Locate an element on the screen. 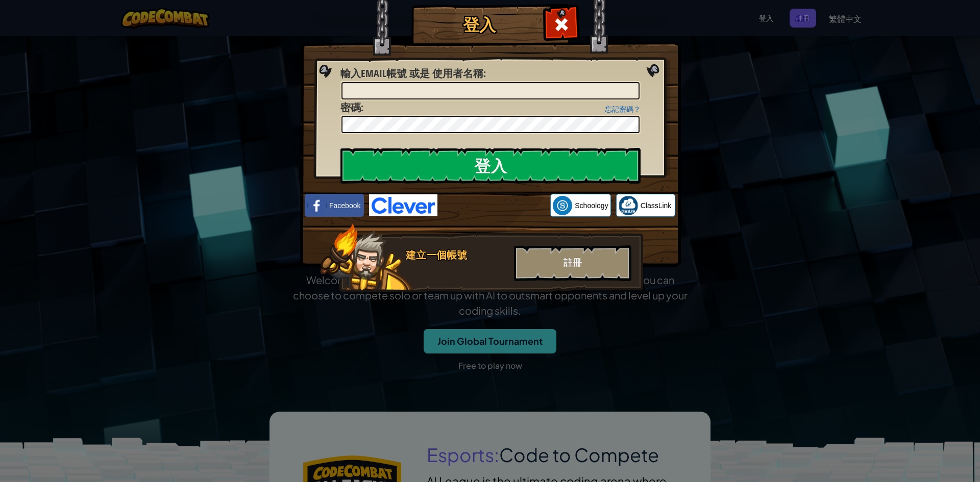  a: 忘記密碼？ is located at coordinates (623, 109).